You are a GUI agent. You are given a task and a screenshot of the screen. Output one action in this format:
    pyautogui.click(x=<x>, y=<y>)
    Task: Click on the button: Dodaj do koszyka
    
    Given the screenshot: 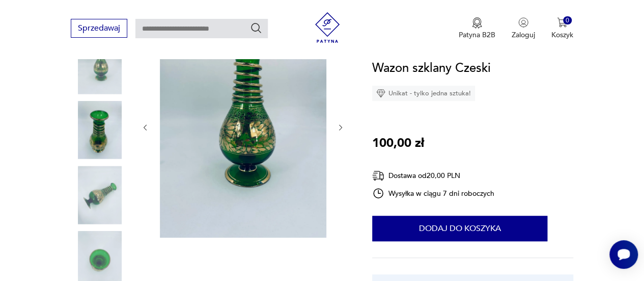 What is the action you would take?
    pyautogui.click(x=460, y=228)
    